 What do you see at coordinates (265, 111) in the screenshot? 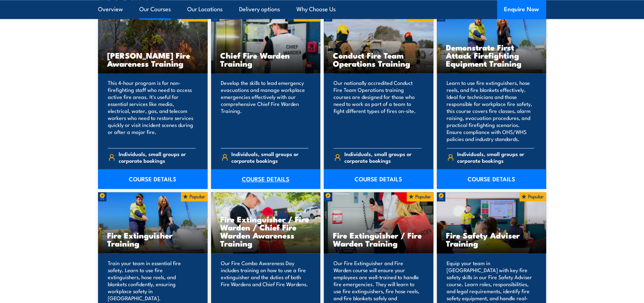
I see `p: Develop the skills to lead emergency evacuations and manage workplace emergencies effectively wit...` at bounding box center [265, 111].